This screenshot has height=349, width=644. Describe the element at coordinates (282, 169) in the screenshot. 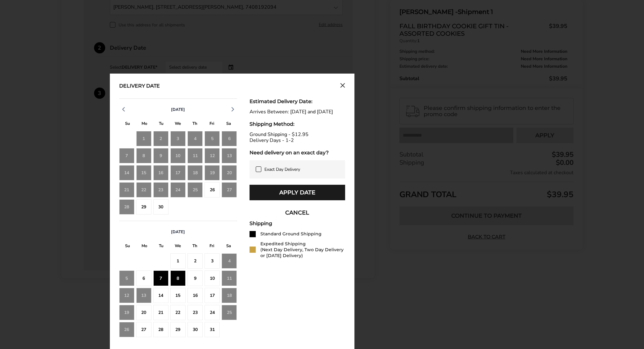

I see `span: Exact Day Delivery` at that location.